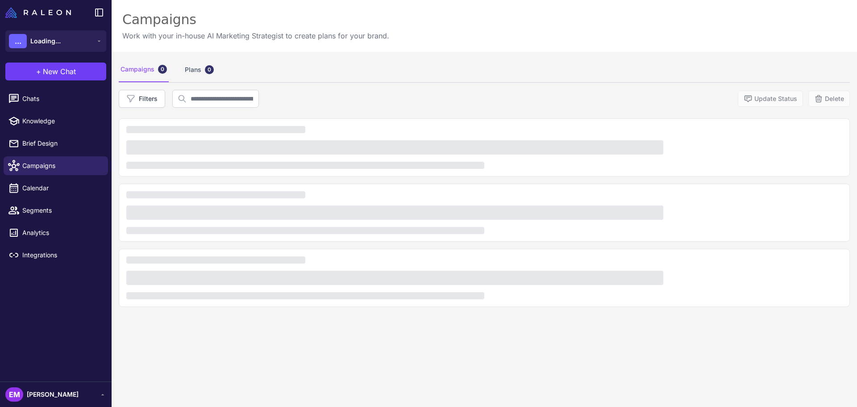 The width and height of the screenshot is (857, 407). I want to click on span: Knowledge, so click(62, 121).